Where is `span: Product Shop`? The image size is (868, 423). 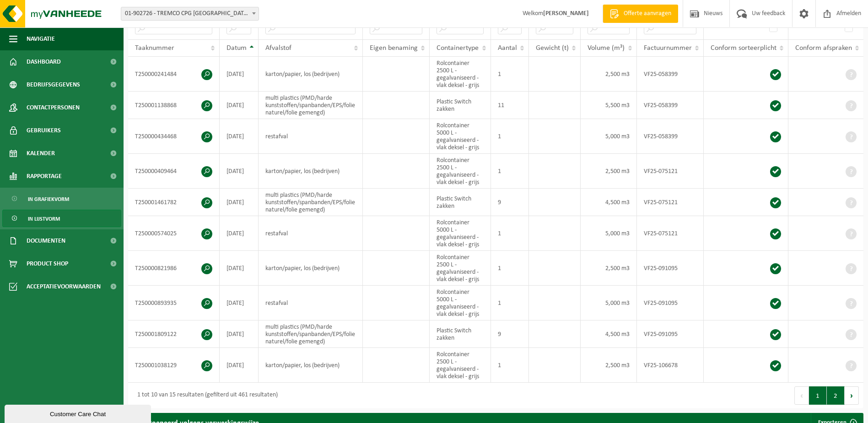 span: Product Shop is located at coordinates (47, 264).